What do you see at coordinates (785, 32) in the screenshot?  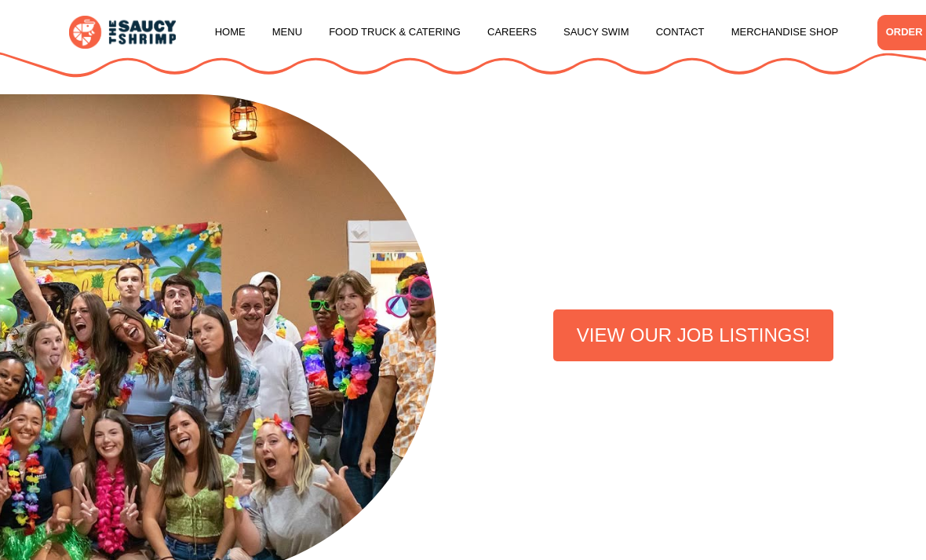 I see `a: Merchandise Shop` at bounding box center [785, 32].